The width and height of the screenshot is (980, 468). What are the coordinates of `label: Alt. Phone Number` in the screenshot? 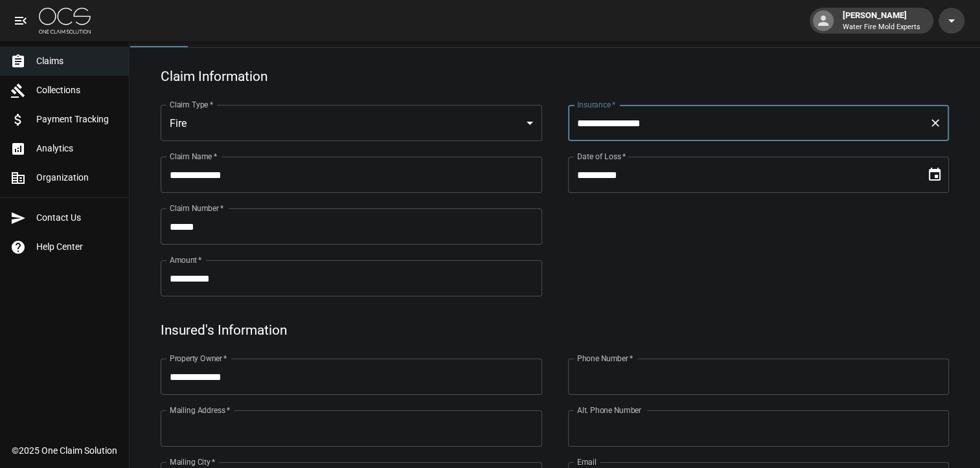 It's located at (609, 410).